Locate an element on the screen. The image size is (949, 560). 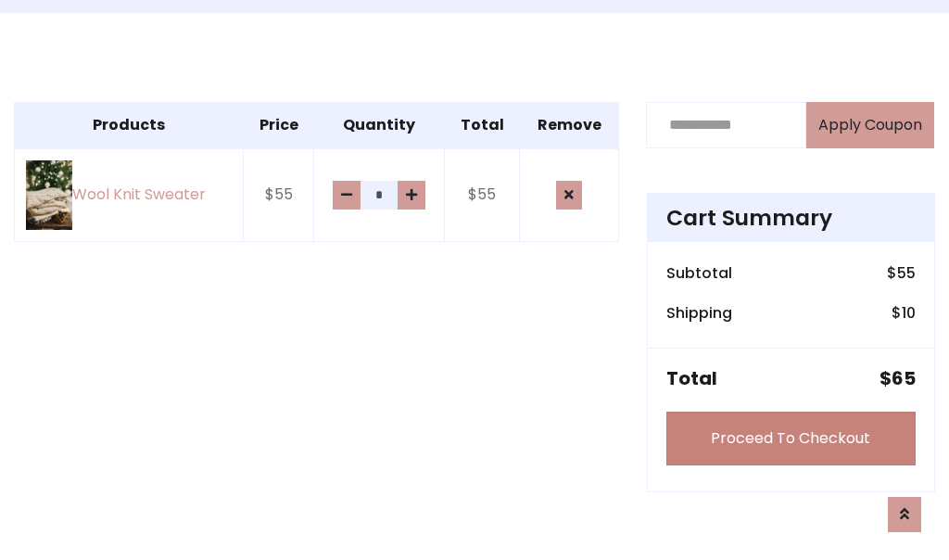
h4: Cart Summary is located at coordinates (791, 218).